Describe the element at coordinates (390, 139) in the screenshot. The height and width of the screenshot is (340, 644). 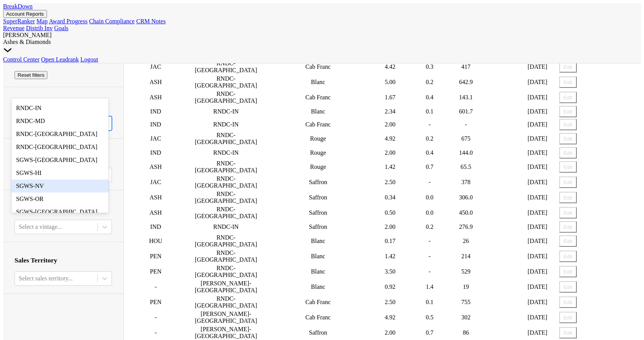
I see `td: 4.92` at that location.